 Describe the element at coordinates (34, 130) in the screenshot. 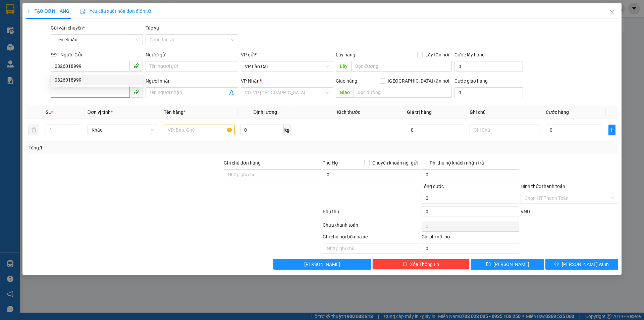

I see `button: delete` at that location.